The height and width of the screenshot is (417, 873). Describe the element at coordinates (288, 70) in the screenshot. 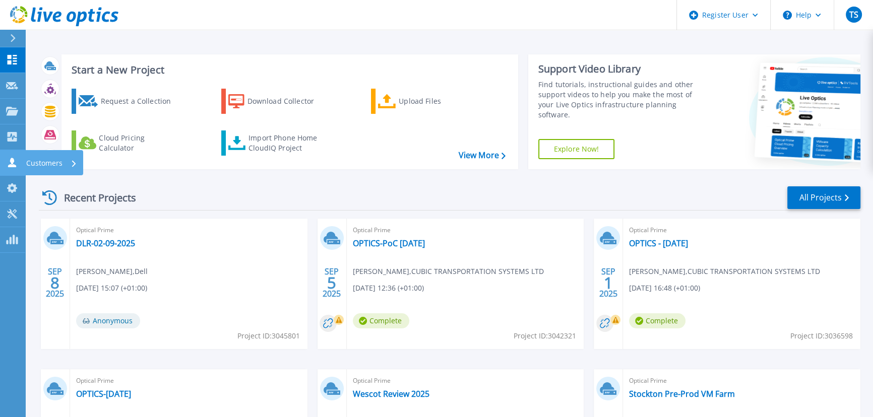

I see `h3: Start a New Project` at that location.